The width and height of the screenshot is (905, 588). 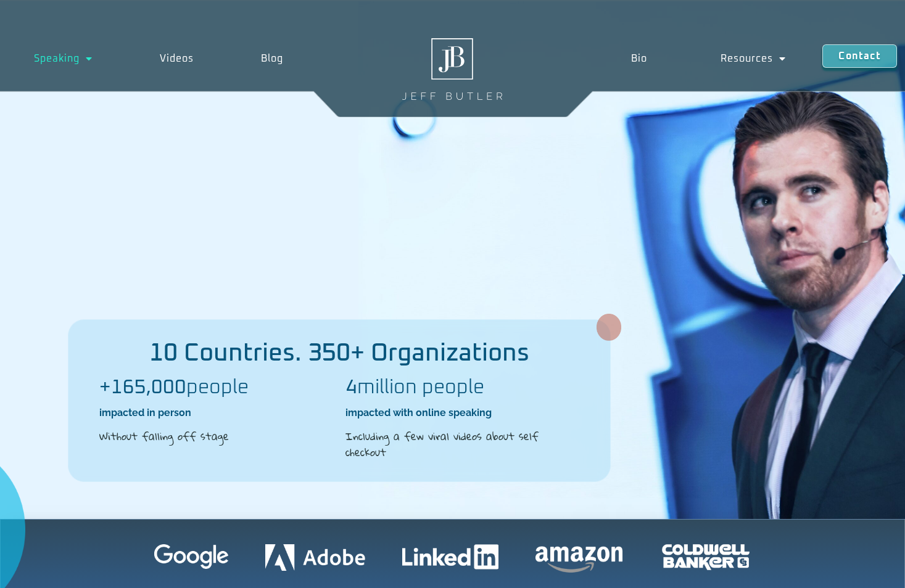 What do you see at coordinates (752, 58) in the screenshot?
I see `a: Resources` at bounding box center [752, 58].